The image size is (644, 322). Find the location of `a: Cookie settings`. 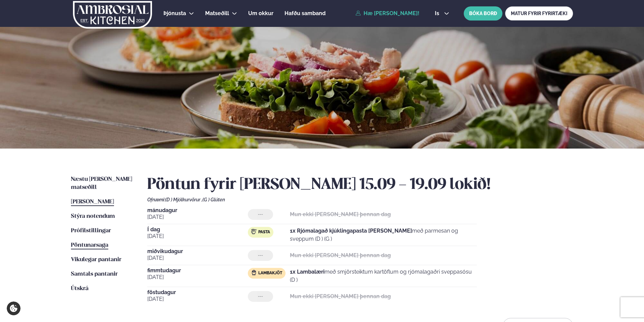

a: Cookie settings is located at coordinates (13, 308).